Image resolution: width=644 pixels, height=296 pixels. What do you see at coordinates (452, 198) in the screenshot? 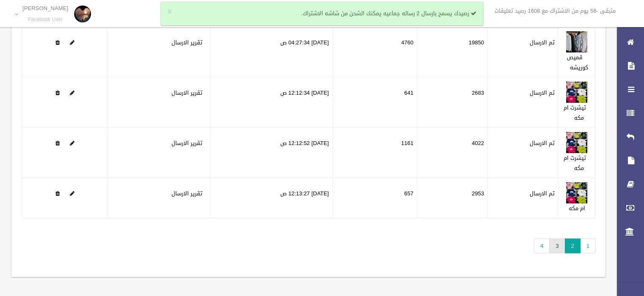
I see `td: 2953` at bounding box center [452, 198].